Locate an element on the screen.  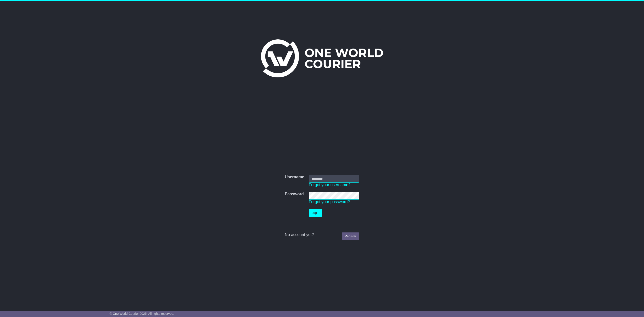
div: No account yet? is located at coordinates (322, 235).